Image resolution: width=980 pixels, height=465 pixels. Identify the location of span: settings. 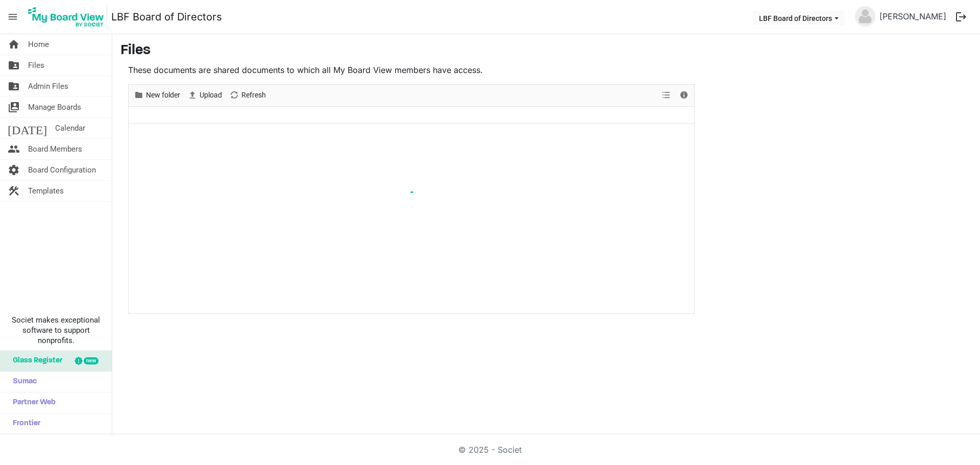
(14, 170).